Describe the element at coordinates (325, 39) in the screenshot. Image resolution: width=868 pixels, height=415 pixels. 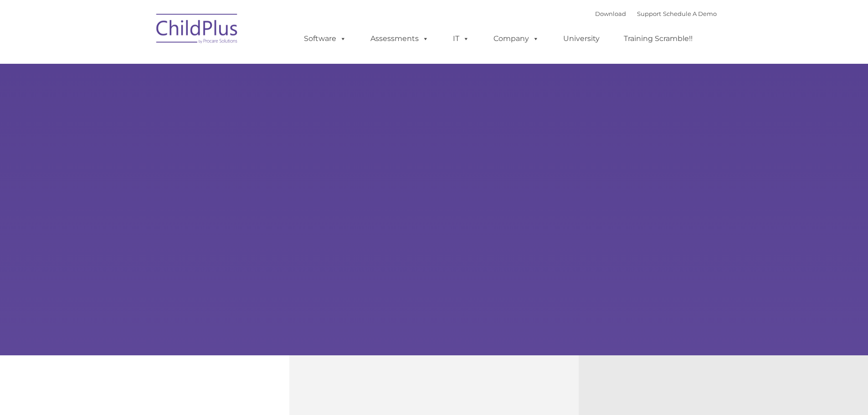
I see `a: Software` at that location.